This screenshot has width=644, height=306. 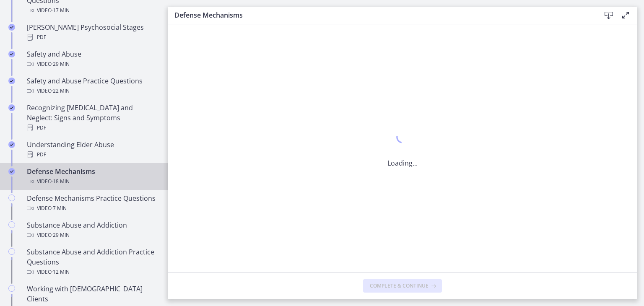 I want to click on div: Safety and Abuse Practice Questions, so click(x=92, y=86).